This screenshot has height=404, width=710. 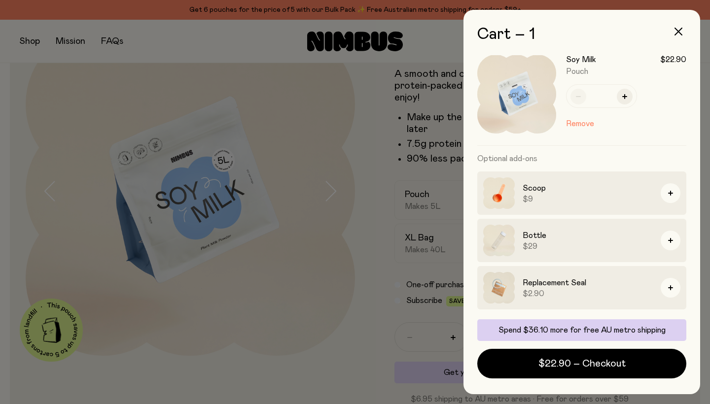 I want to click on button: $22.90 – Checkout, so click(x=582, y=364).